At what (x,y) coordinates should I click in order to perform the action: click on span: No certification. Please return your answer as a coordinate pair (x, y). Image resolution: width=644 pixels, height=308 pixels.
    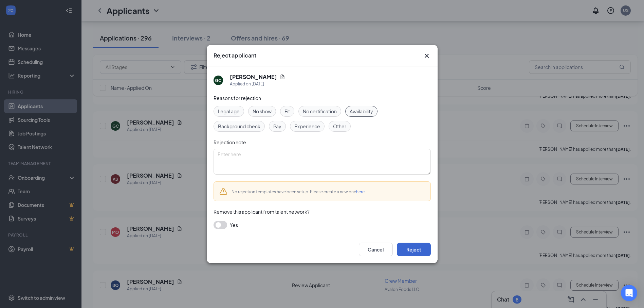
    Looking at the image, I should click on (320, 111).